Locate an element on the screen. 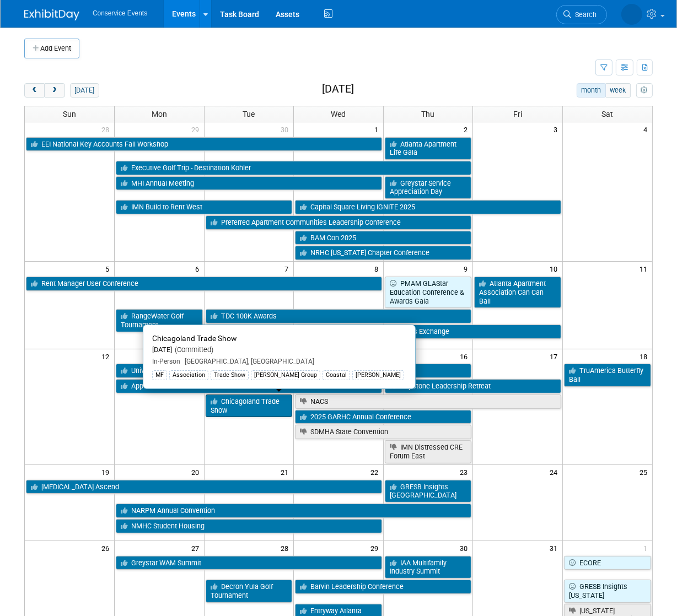 This screenshot has width=677, height=616. a: RangeWater Golf Tournament is located at coordinates (159, 320).